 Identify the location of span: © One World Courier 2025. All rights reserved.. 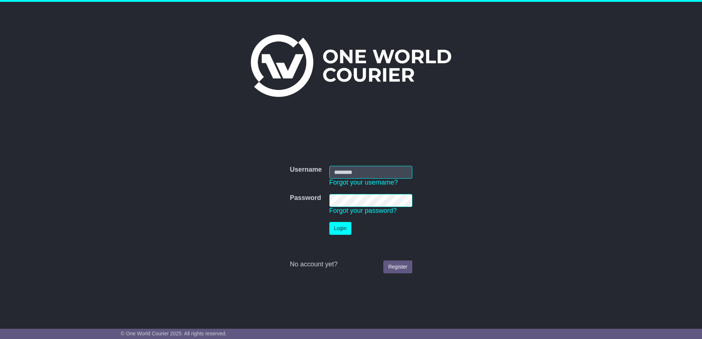
(174, 334).